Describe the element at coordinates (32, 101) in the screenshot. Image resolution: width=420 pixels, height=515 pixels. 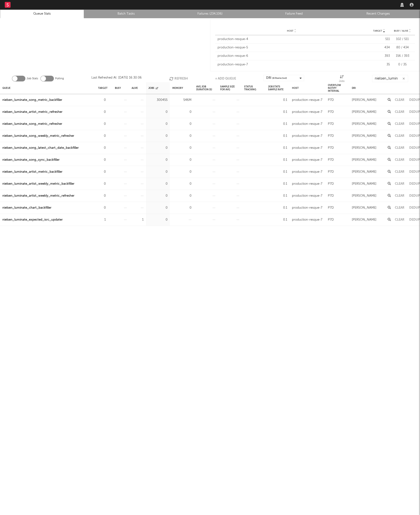
I see `div: nielsen_luminate_song_metric_backfiller` at that location.